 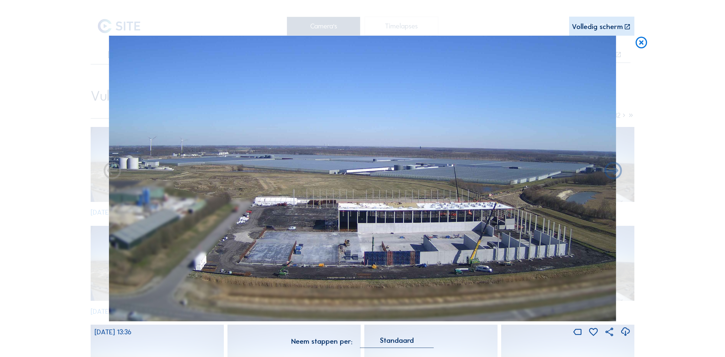 What do you see at coordinates (322, 341) in the screenshot?
I see `div: Neem stappen per:` at bounding box center [322, 341].